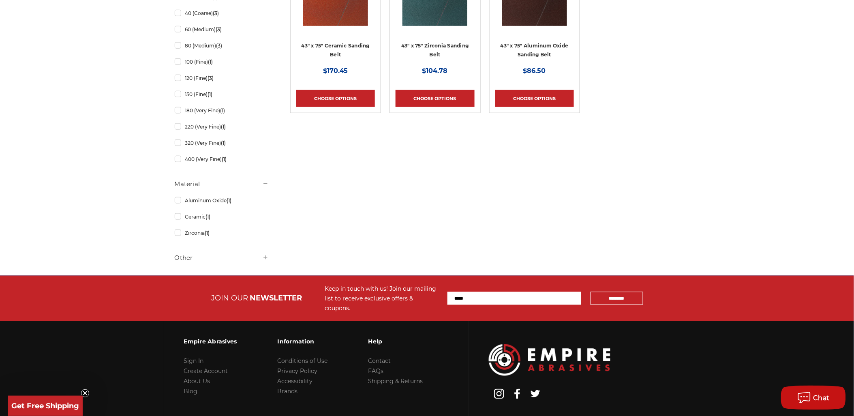 This screenshot has width=854, height=416. Describe the element at coordinates (45, 406) in the screenshot. I see `div: Get Free ShippingClose teaser` at that location.